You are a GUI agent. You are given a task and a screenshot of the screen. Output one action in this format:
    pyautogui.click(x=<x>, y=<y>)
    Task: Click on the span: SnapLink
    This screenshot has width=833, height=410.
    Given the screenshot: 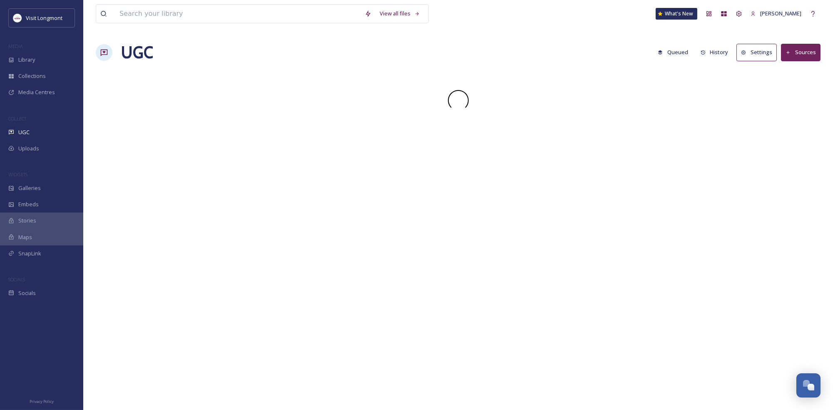 What is the action you would take?
    pyautogui.click(x=30, y=253)
    